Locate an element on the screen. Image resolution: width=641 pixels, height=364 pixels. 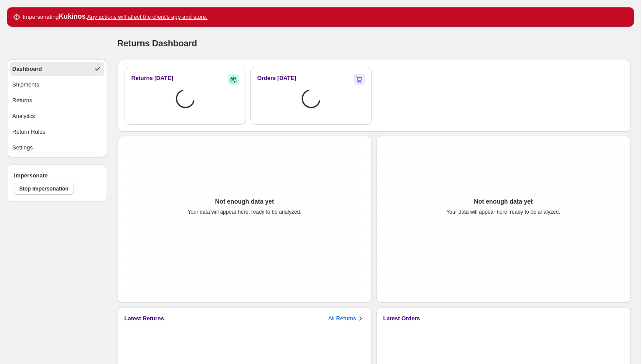
button: All Returns is located at coordinates (346, 318).